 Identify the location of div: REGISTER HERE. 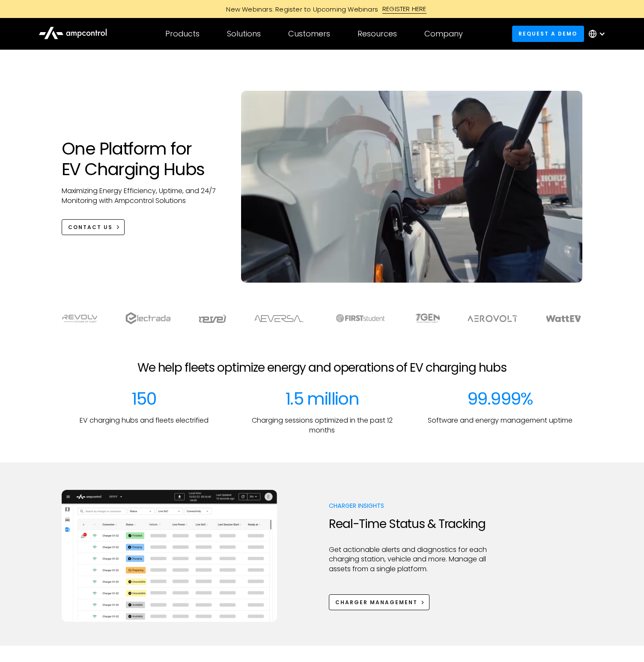
(404, 9).